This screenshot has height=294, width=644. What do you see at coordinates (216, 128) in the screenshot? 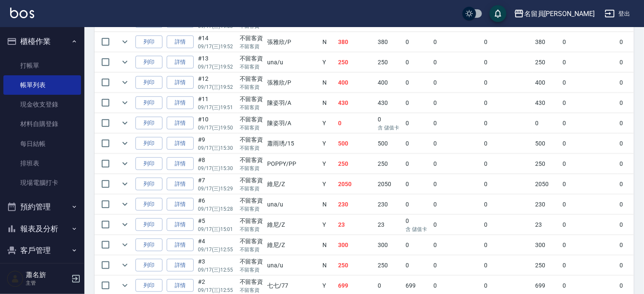
I see `p: 09/17 (三) 19:50` at bounding box center [216, 128].